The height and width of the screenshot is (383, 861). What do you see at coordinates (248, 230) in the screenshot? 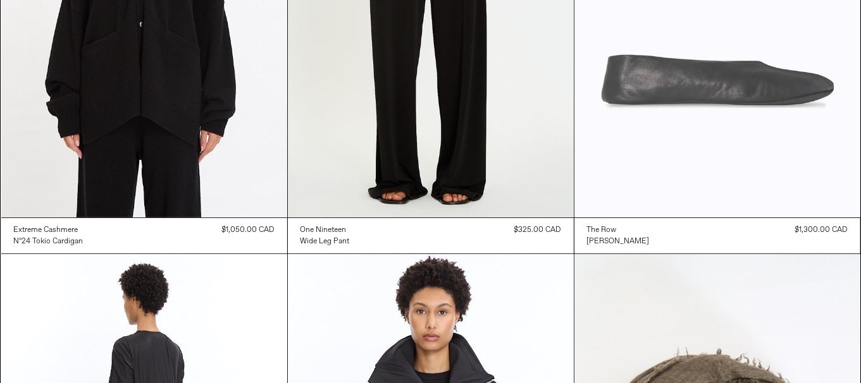
I see `div: $1,050.00 CAD` at bounding box center [248, 230].